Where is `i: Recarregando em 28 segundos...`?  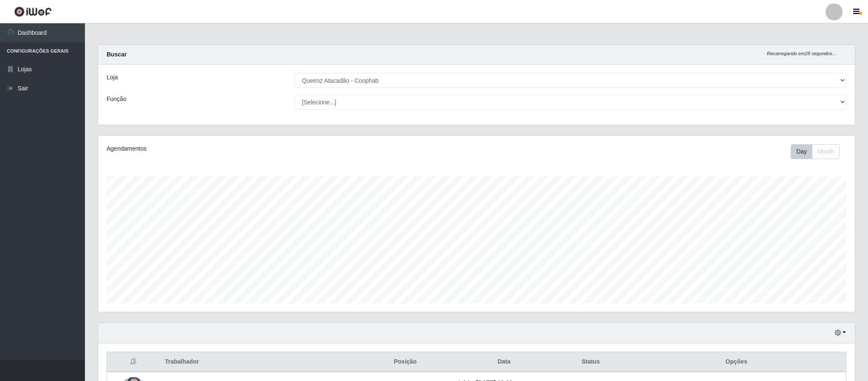 i: Recarregando em 28 segundos... is located at coordinates (802, 54).